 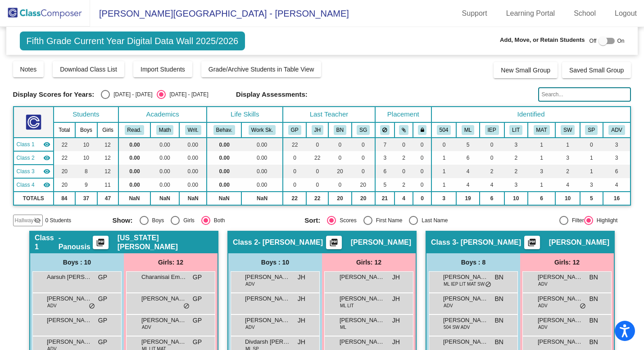 What do you see at coordinates (108, 145) in the screenshot?
I see `td: 12` at bounding box center [108, 145].